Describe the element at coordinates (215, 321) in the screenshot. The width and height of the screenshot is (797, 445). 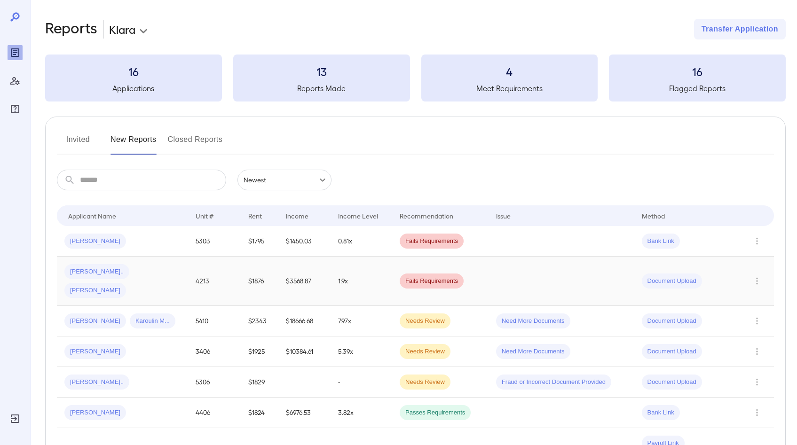
I see `td: 5410` at that location.